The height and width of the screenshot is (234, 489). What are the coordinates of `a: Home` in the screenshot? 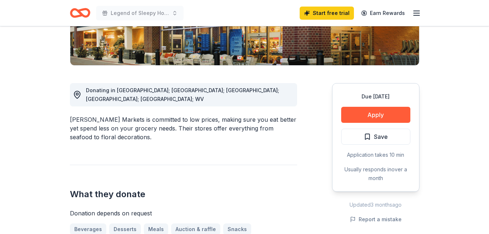 It's located at (80, 13).